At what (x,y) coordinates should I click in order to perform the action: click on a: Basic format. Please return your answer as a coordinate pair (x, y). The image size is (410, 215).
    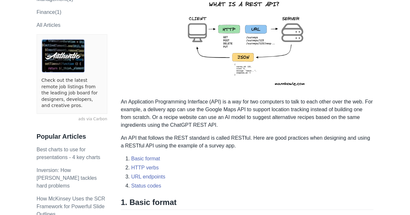
    Looking at the image, I should click on (145, 159).